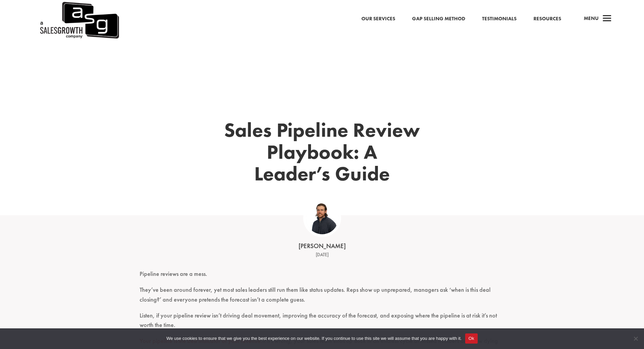  Describe the element at coordinates (322, 153) in the screenshot. I see `h1: Sales Pipeline Review Playbook: A Leader’s Guide` at that location.